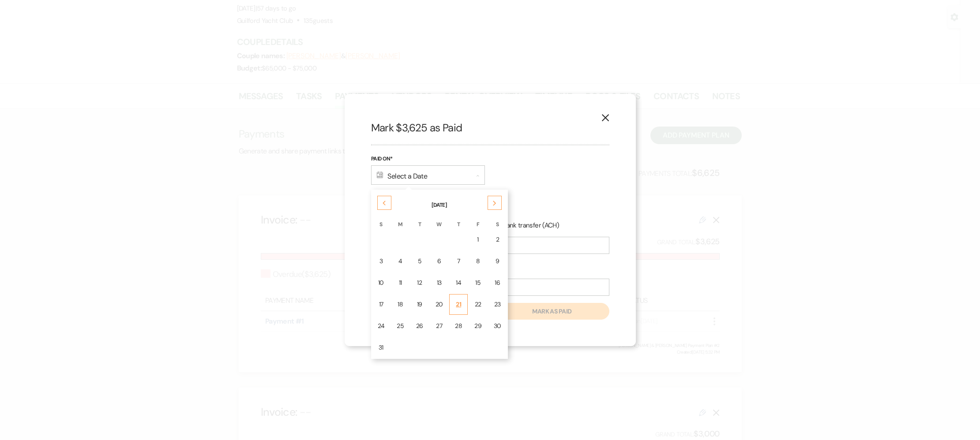 Image resolution: width=980 pixels, height=440 pixels. Describe the element at coordinates (497, 326) in the screenshot. I see `div: 30` at that location.